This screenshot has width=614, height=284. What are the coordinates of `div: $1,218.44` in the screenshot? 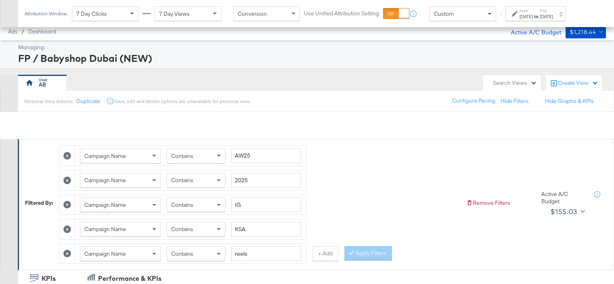 It's located at (583, 32).